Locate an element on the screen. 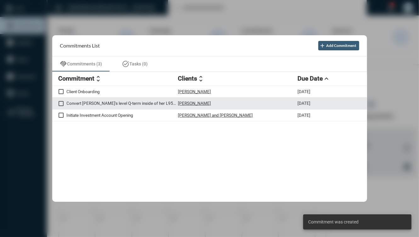 The height and width of the screenshot is (237, 419). p: Initiate Investment Account Opening is located at coordinates (123, 115).